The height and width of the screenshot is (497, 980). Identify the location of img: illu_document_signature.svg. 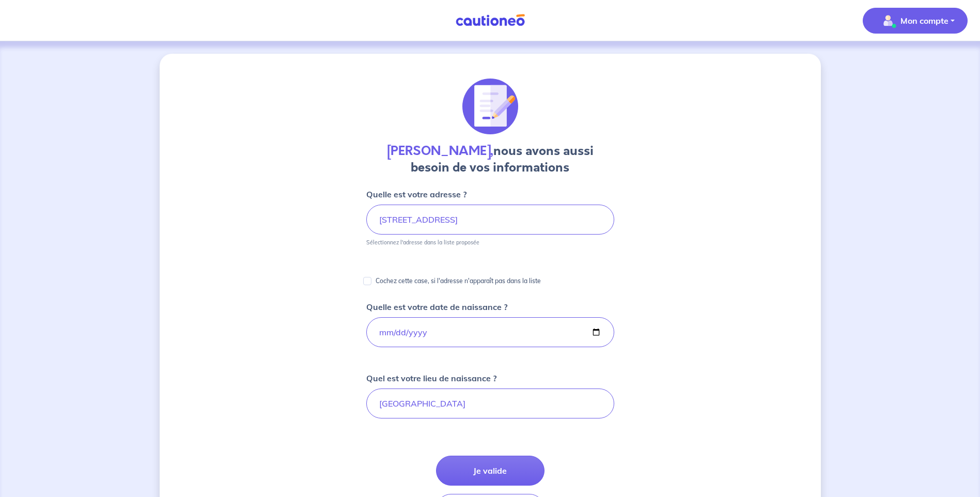
(490, 106).